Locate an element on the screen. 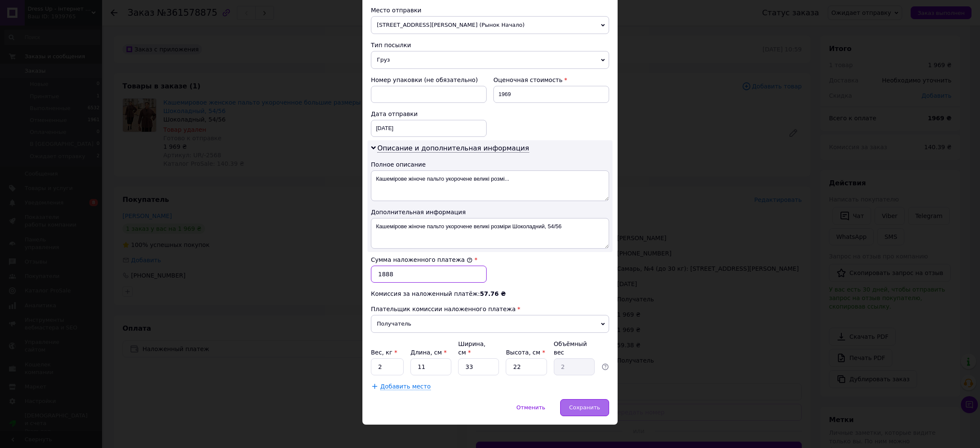 This screenshot has width=980, height=448. span: Плательщик комиссии наложенного платежа is located at coordinates (443, 309).